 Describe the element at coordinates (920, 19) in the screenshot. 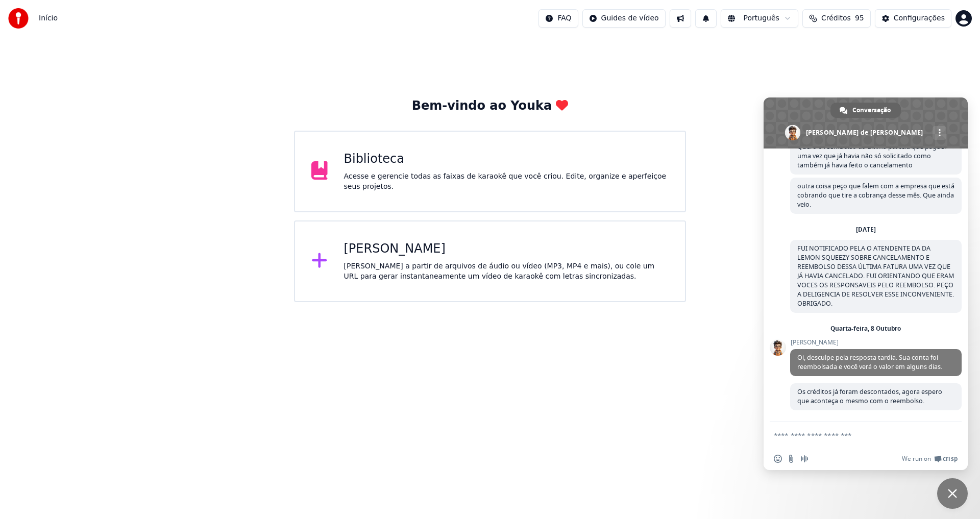

I see `div: Configurações` at that location.